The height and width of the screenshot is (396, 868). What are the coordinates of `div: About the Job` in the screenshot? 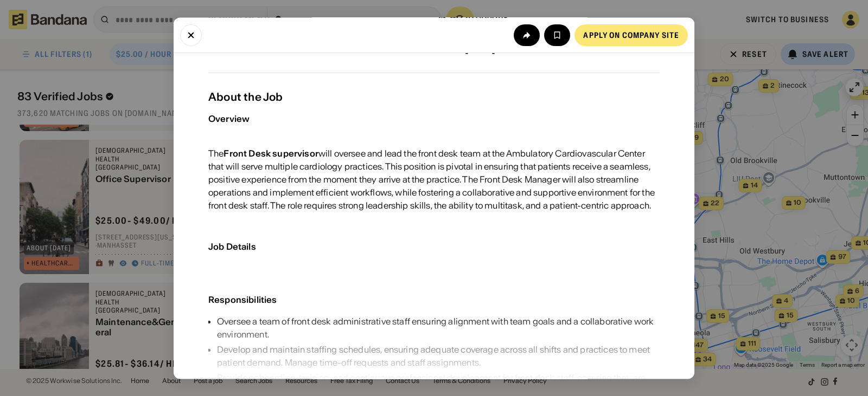 It's located at (434, 97).